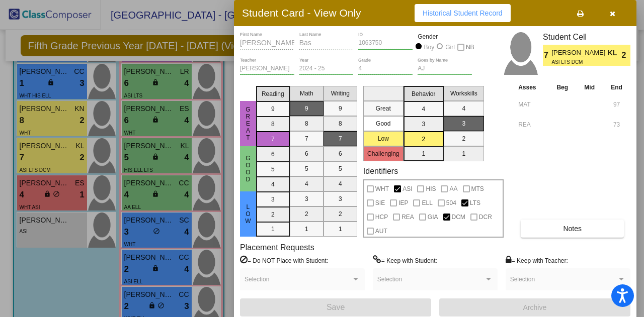  Describe the element at coordinates (427, 203) in the screenshot. I see `span: ELL` at that location.